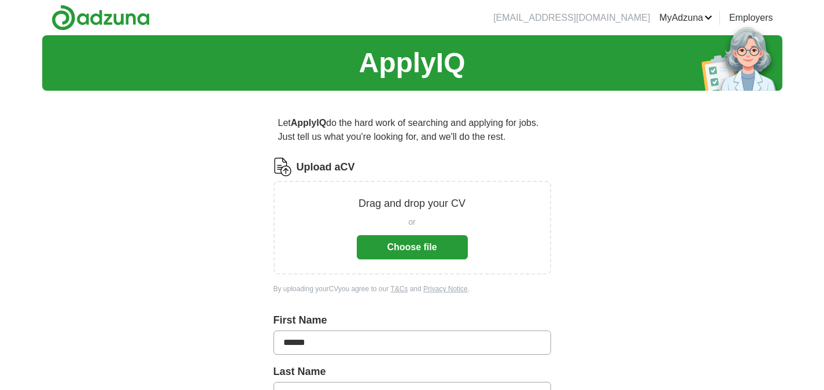  I want to click on a: Employers, so click(751, 18).